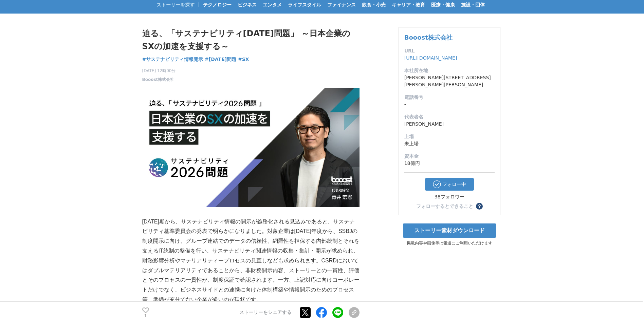  I want to click on span: #サステナビリティ情報開示, so click(173, 59).